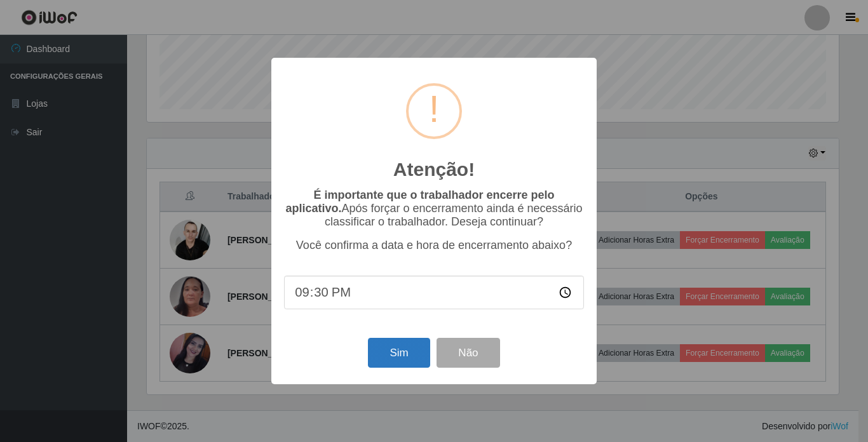 The height and width of the screenshot is (442, 868). I want to click on b: É importante que o trabalhador encerre pelo aplicativo., so click(420, 202).